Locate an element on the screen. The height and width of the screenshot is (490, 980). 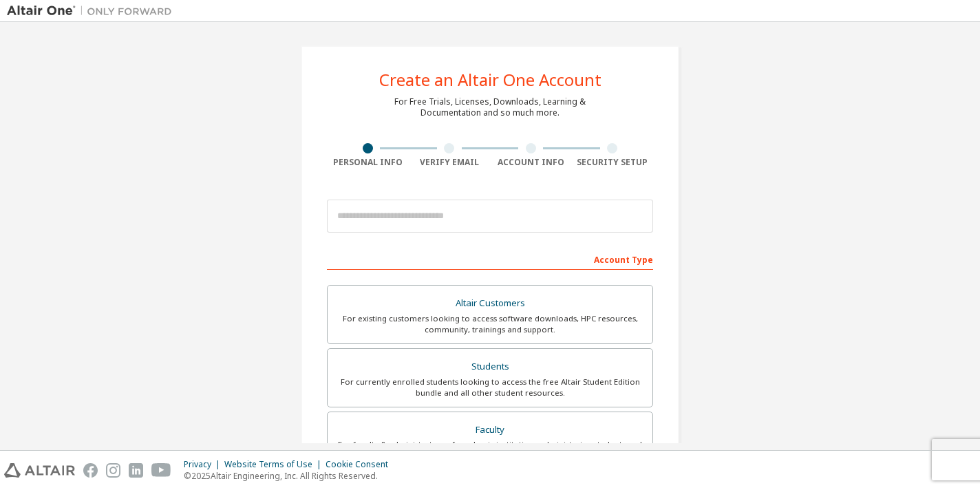
div: Account Info is located at coordinates (531, 162).